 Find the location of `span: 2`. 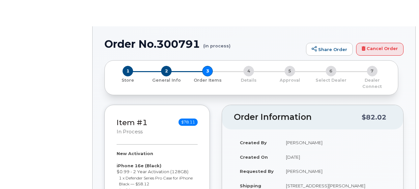

span: 2 is located at coordinates (167, 71).